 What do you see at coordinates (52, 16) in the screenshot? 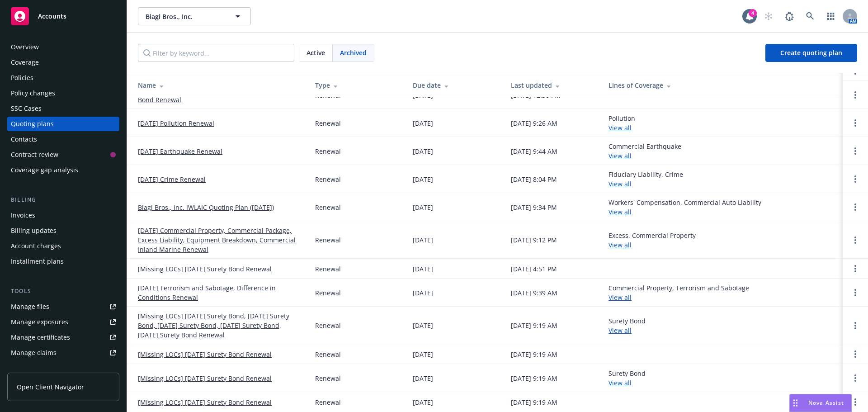
I see `span: Accounts` at bounding box center [52, 16].